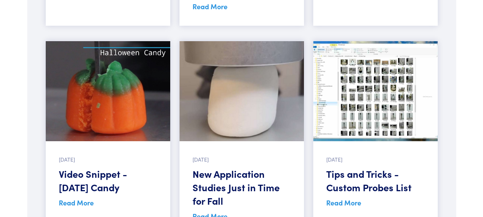 Image resolution: width=483 pixels, height=217 pixels. Describe the element at coordinates (376, 180) in the screenshot. I see `h5: Tips and Tricks - Custom Probes List` at that location.